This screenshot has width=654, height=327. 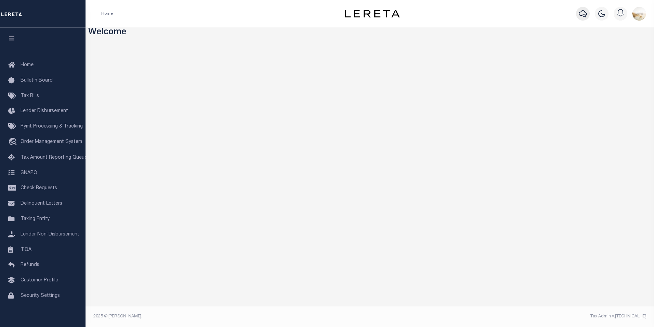 I want to click on span: Lender Disbursement, so click(x=44, y=111).